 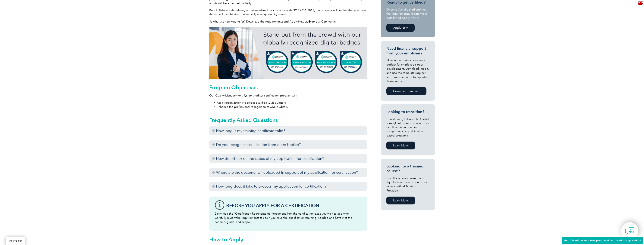 What do you see at coordinates (407, 71) in the screenshot?
I see `p: Many organizations allocate a budget for employee career development. Download, modify and use th...` at bounding box center [407, 71].